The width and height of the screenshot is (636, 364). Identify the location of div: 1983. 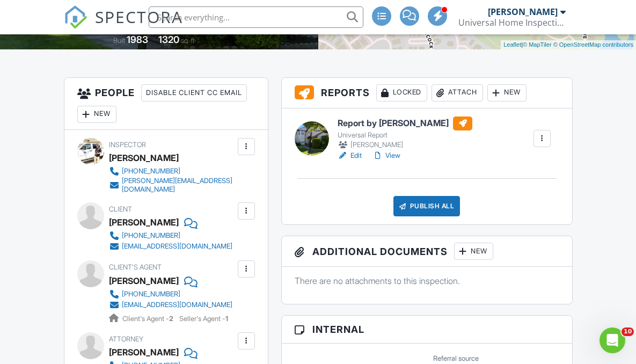
(138, 39).